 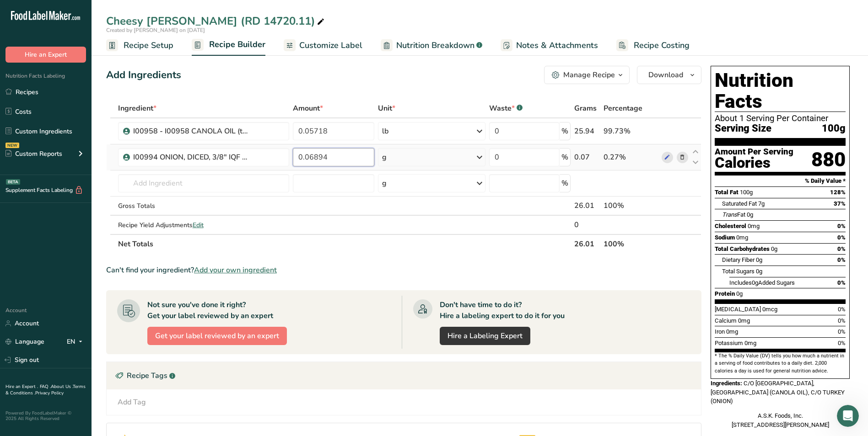 I want to click on div: 880, so click(x=828, y=160).